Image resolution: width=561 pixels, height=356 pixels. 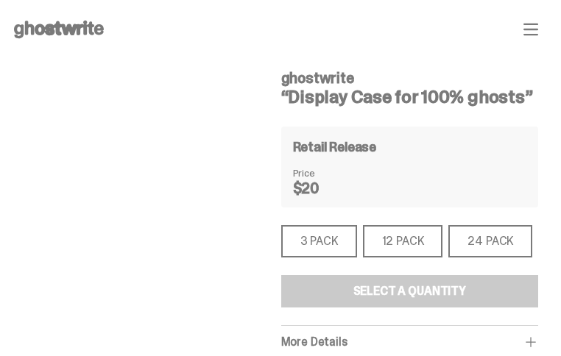 I want to click on h4: Retail Release, so click(x=334, y=147).